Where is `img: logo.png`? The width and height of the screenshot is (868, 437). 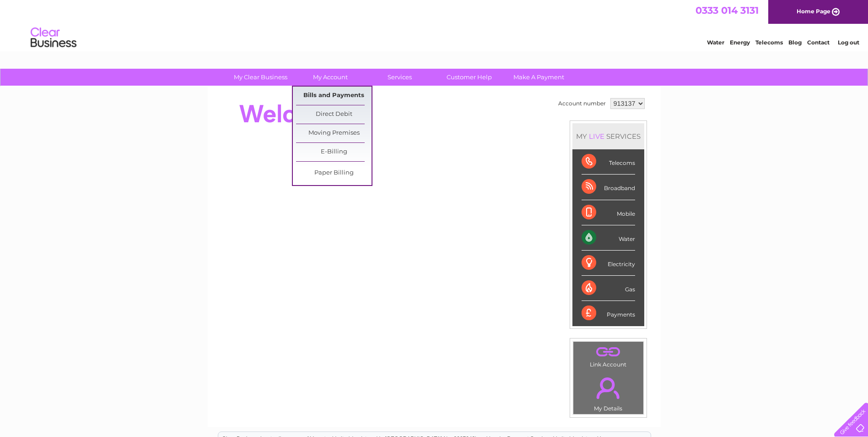 img: logo.png is located at coordinates (54, 38).